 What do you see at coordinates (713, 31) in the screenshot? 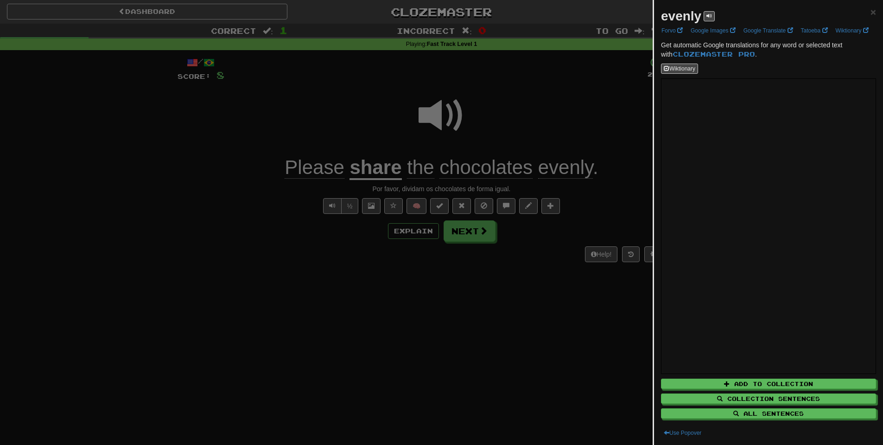
I see `a: Google Images` at bounding box center [713, 31].